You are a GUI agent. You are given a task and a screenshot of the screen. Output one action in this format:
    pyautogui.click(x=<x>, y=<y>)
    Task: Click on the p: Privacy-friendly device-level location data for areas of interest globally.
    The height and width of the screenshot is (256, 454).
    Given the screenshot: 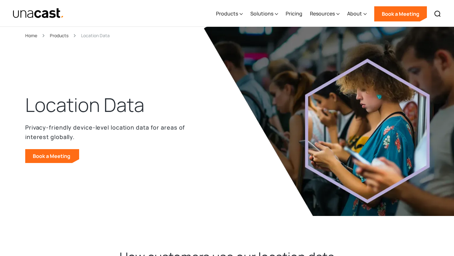 What is the action you would take?
    pyautogui.click(x=107, y=132)
    